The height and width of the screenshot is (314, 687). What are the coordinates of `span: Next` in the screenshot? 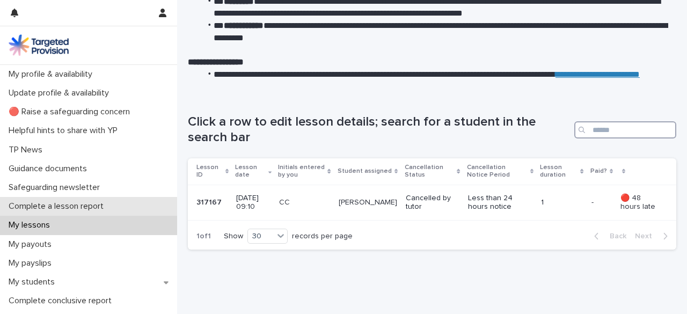 It's located at (647, 236).